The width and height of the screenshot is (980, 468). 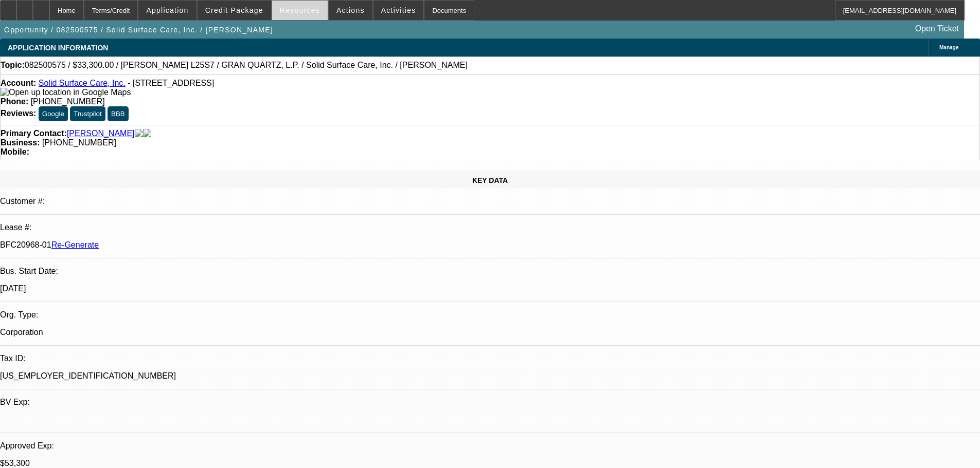 What do you see at coordinates (949, 47) in the screenshot?
I see `span: Manage` at bounding box center [949, 47].